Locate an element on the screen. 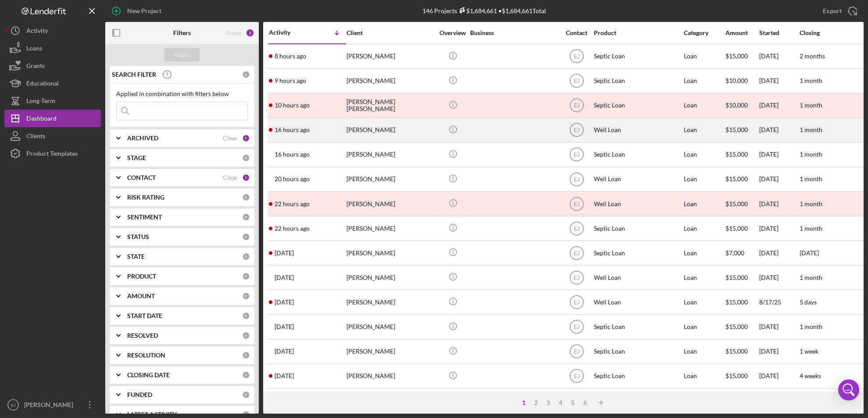 The image size is (868, 418). a: Activity is located at coordinates (53, 31).